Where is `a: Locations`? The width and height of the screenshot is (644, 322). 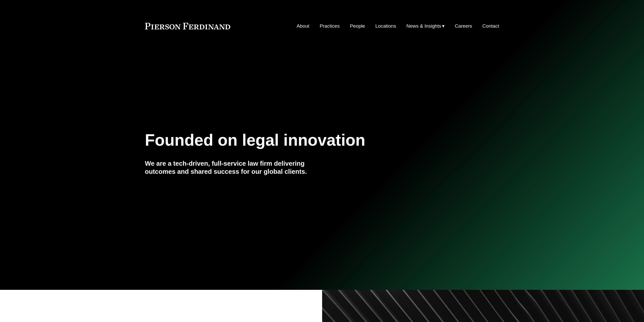
a: Locations is located at coordinates (385, 26).